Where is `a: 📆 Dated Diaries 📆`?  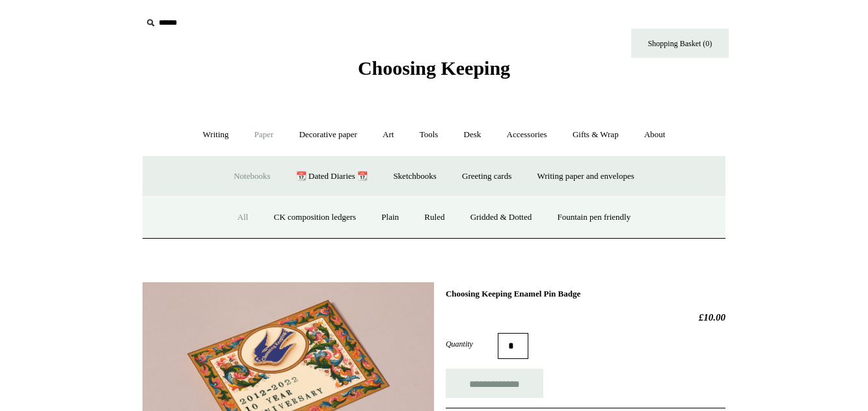 a: 📆 Dated Diaries 📆 is located at coordinates (332, 177).